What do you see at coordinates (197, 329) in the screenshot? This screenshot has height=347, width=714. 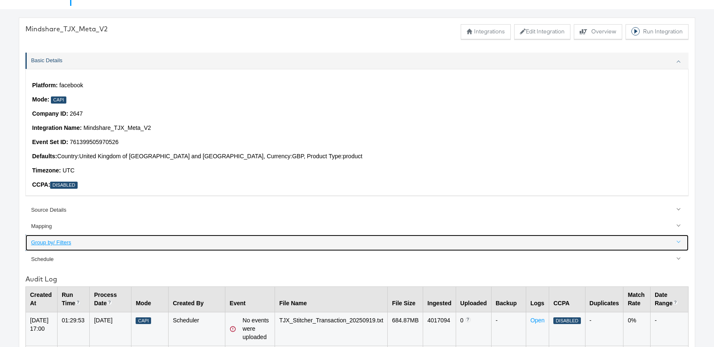 I see `td: Scheduler` at bounding box center [197, 329].